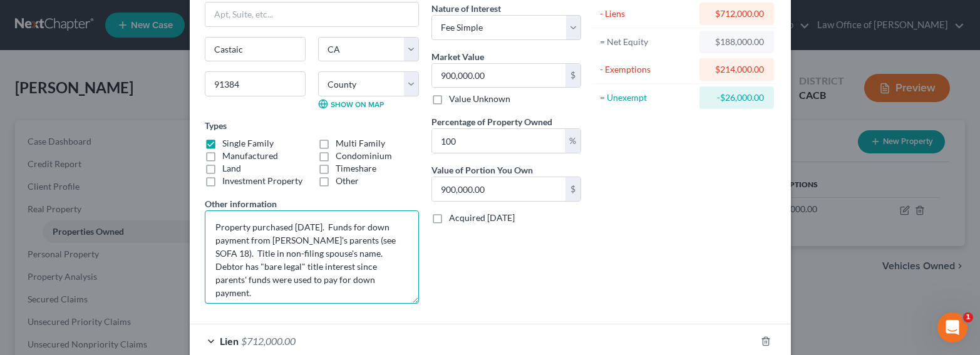 The height and width of the screenshot is (355, 980). Describe the element at coordinates (647, 70) in the screenshot. I see `div: - Exemptions` at that location.